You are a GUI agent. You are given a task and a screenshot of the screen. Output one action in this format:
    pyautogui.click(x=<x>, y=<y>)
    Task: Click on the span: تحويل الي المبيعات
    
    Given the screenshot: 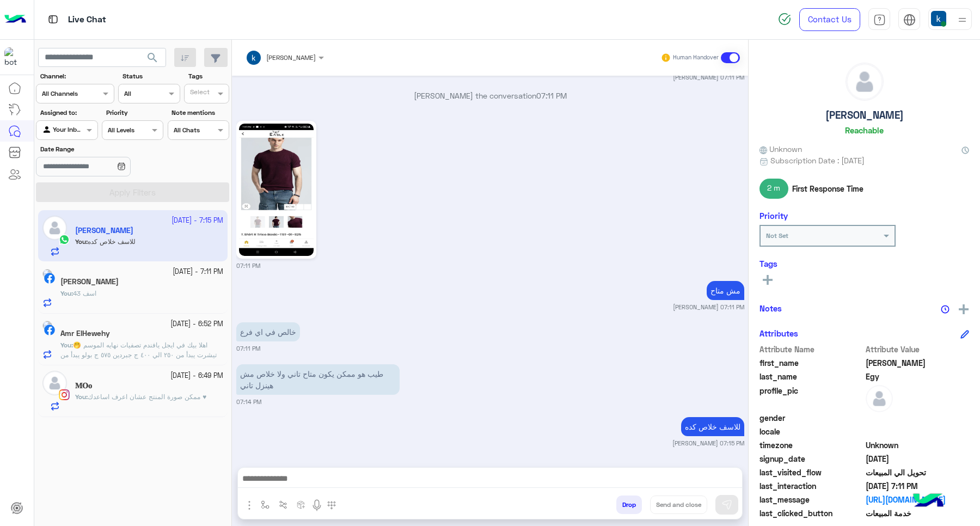 What is the action you would take?
    pyautogui.click(x=917, y=472)
    